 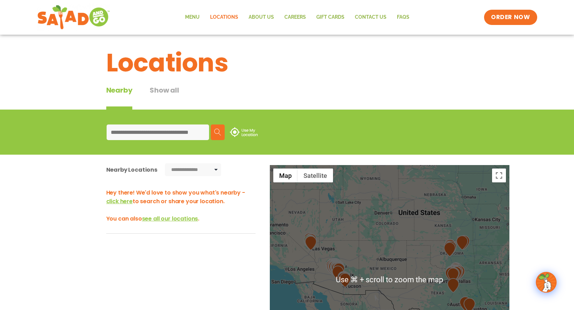 What do you see at coordinates (244, 132) in the screenshot?
I see `img: use-location.svg` at bounding box center [244, 132].